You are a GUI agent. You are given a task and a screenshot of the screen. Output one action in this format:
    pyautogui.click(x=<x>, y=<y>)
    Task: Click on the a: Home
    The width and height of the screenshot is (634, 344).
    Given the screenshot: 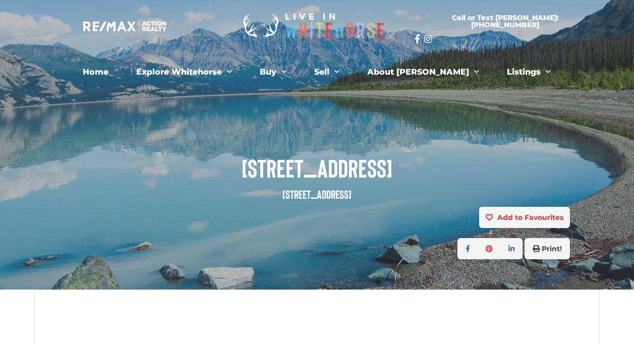 What is the action you would take?
    pyautogui.click(x=95, y=72)
    